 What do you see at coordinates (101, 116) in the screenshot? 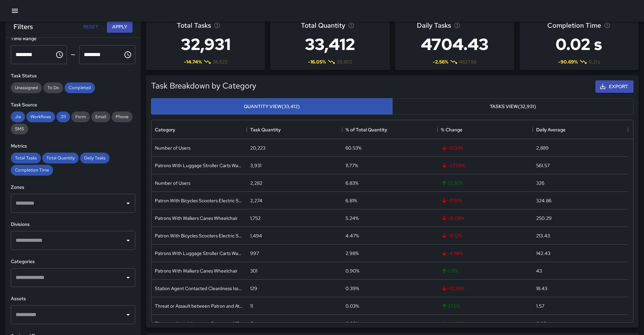
I see `span: Email` at bounding box center [101, 116].